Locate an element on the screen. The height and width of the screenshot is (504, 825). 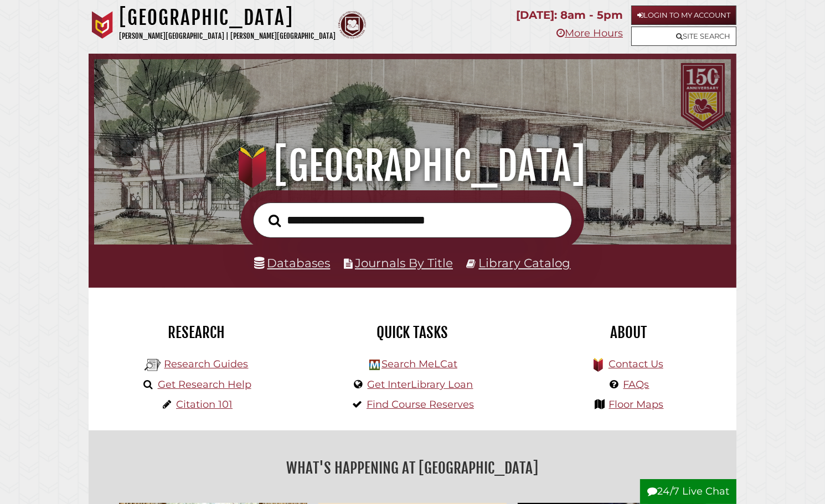
img: Calvin University is located at coordinates (102, 25).